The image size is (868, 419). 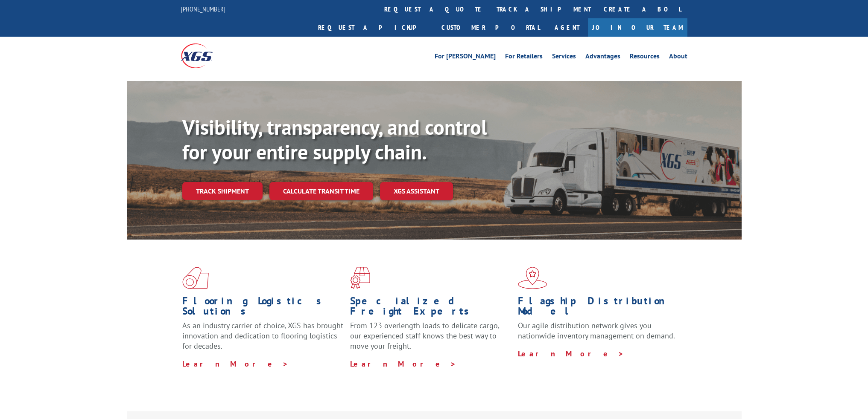 I want to click on a: About, so click(x=678, y=57).